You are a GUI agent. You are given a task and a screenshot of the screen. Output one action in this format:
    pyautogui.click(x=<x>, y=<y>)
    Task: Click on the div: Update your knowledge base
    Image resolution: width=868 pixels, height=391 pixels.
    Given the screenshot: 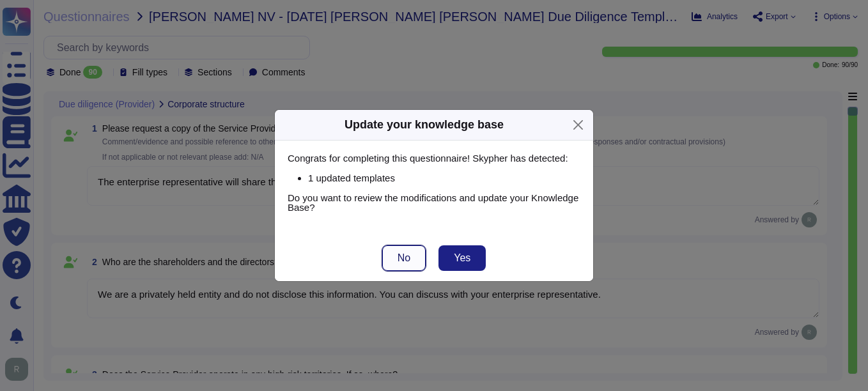 What is the action you would take?
    pyautogui.click(x=424, y=125)
    